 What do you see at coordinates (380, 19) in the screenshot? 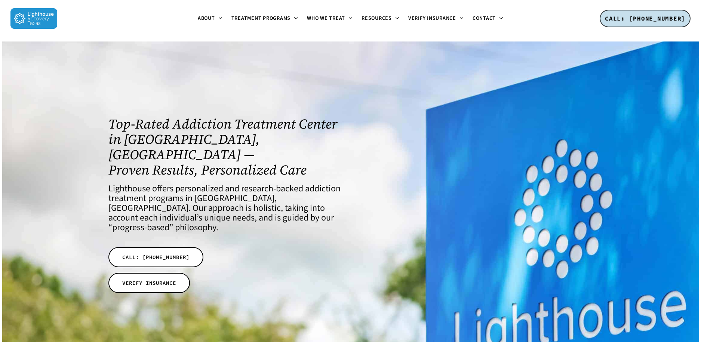
I see `a: Resources` at bounding box center [380, 19].